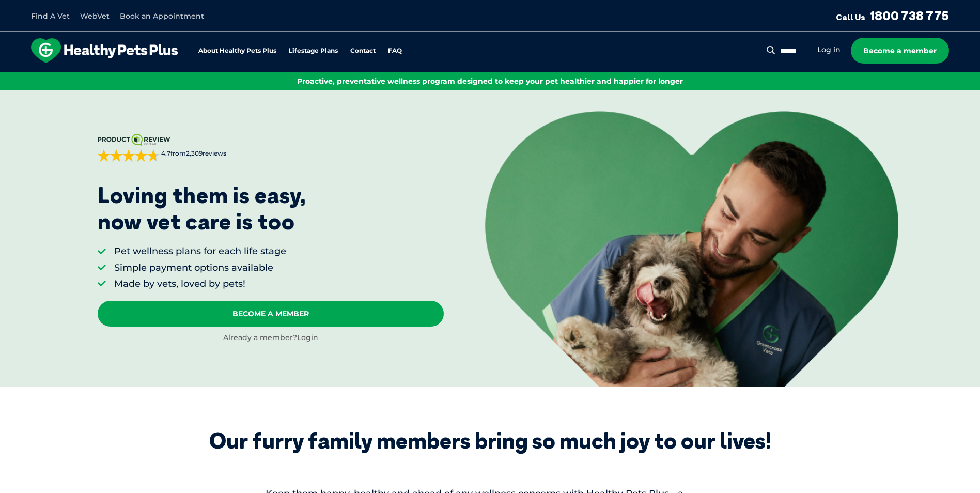 The width and height of the screenshot is (980, 493). What do you see at coordinates (200, 284) in the screenshot?
I see `li: Made by vets, loved by pets!` at bounding box center [200, 284].